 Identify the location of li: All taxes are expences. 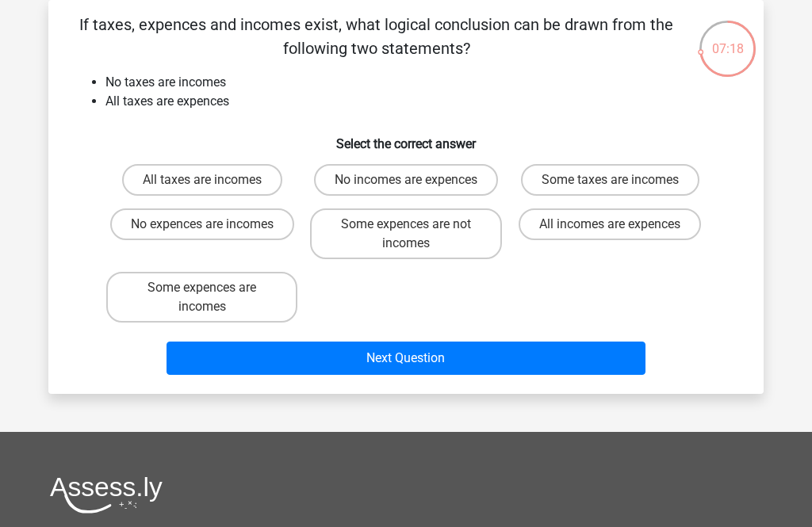
(422, 101).